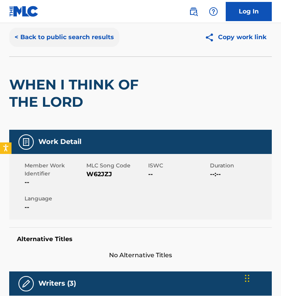 Image resolution: width=281 pixels, height=296 pixels. I want to click on div: Drag, so click(247, 279).